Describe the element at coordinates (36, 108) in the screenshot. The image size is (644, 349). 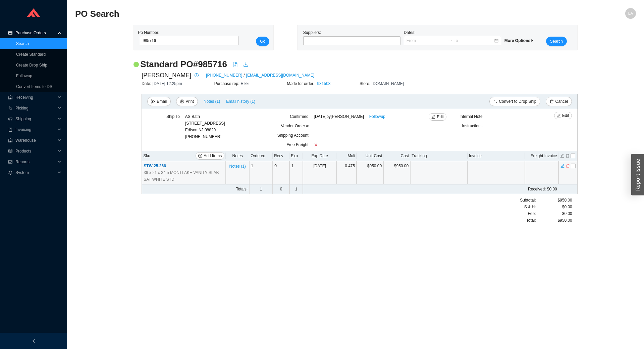
I see `span: Picking` at that location.